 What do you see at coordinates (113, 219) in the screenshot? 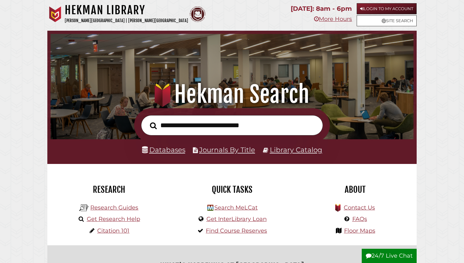
I see `a: Get Research Help` at bounding box center [113, 219].